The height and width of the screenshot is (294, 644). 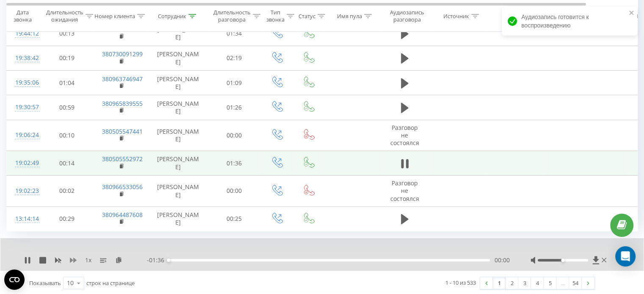 What do you see at coordinates (67, 191) in the screenshot?
I see `td: 00:02` at bounding box center [67, 191].